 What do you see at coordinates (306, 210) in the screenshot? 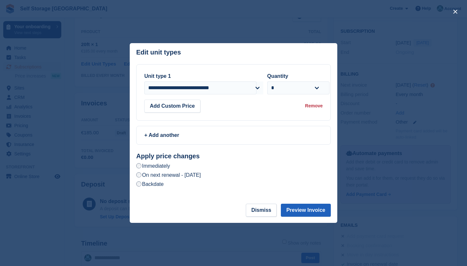
I see `button: Preview Invoice` at bounding box center [306, 210].